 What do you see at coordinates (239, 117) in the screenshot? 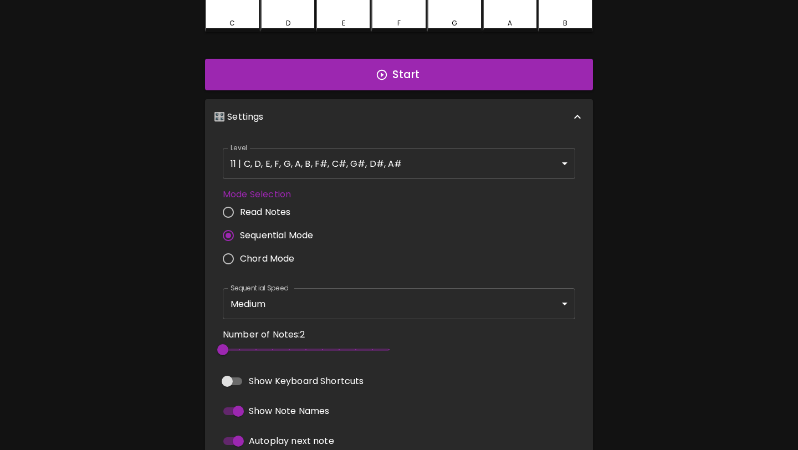
I see `p: 🎛️ Settings` at bounding box center [239, 117].